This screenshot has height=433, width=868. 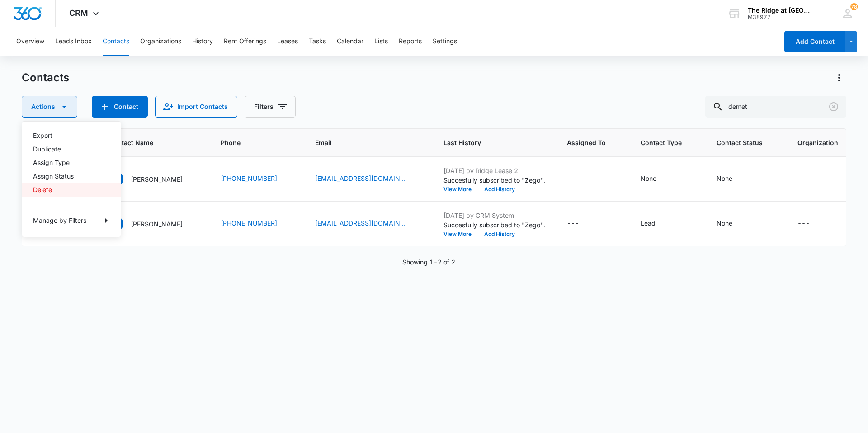 What do you see at coordinates (287, 42) in the screenshot?
I see `button: Leases` at bounding box center [287, 42].